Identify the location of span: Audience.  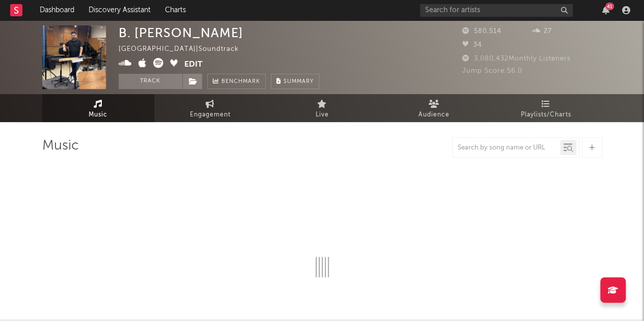
(433, 115).